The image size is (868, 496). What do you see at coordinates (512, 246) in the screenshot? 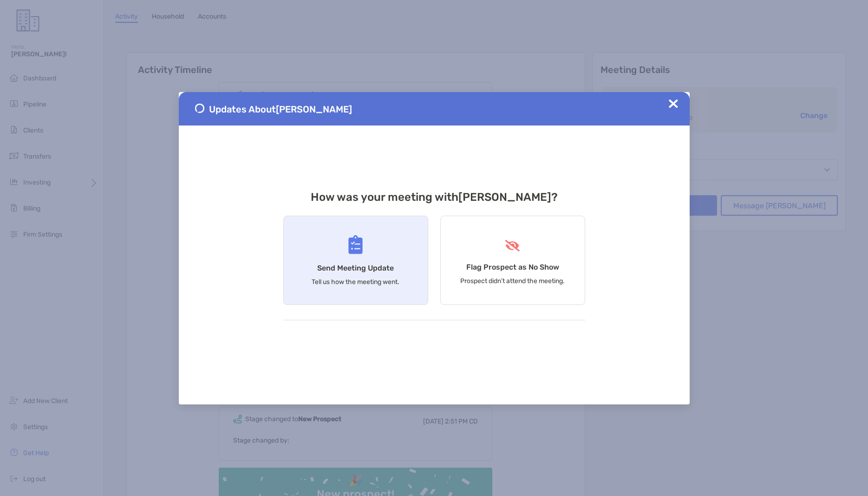
I see `img: Flag Prospect as No Show` at bounding box center [512, 246].